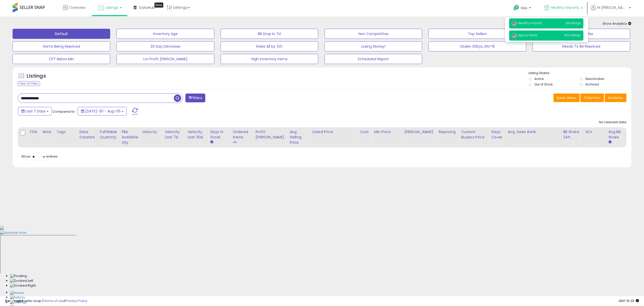  Describe the element at coordinates (572, 135) in the screenshot. I see `div: BB Share 24h.` at that location.